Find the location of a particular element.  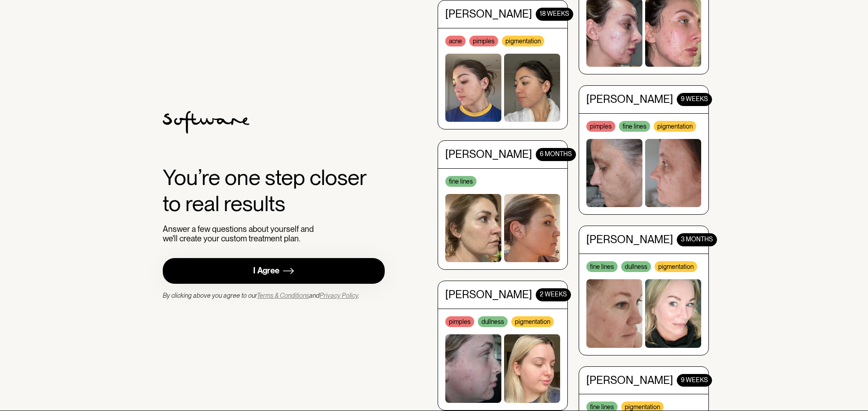

a: Terms & Conditions is located at coordinates (283, 296).